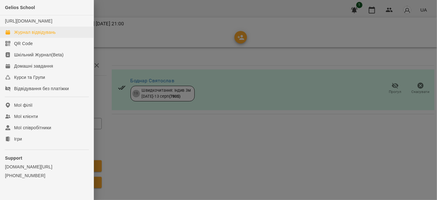 This screenshot has height=200, width=437. Describe the element at coordinates (29, 77) in the screenshot. I see `div: Курси та Групи` at that location.